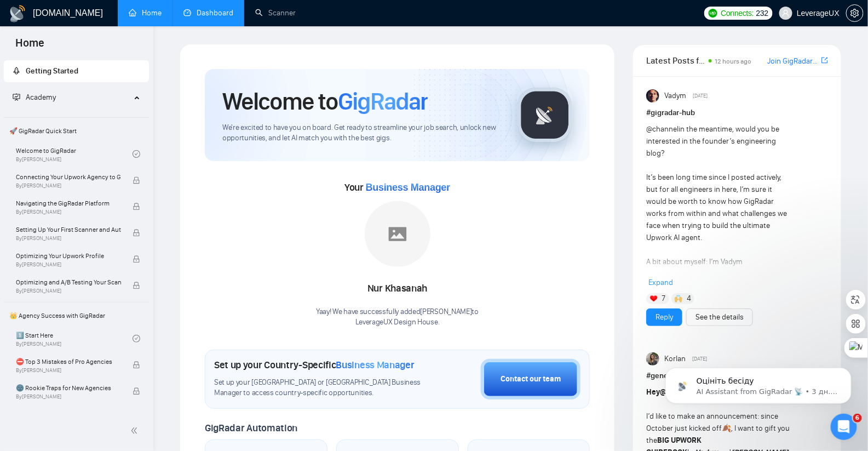 This screenshot has height=451, width=868. I want to click on span: fund-projection-screen, so click(17, 97).